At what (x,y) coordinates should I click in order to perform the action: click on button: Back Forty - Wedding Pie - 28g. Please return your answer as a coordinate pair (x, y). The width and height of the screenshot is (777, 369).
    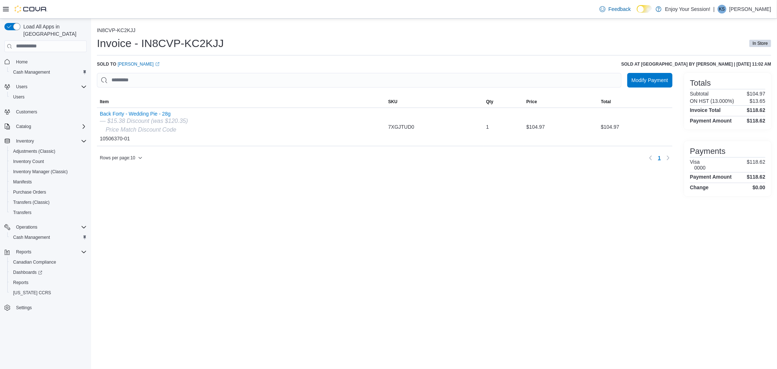
    Looking at the image, I should click on (144, 114).